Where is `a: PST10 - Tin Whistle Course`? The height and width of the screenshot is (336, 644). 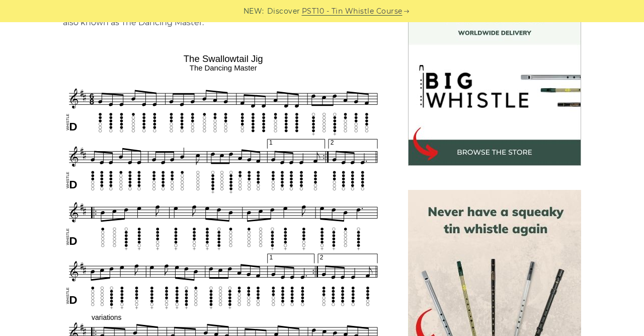
a: PST10 - Tin Whistle Course is located at coordinates (352, 11).